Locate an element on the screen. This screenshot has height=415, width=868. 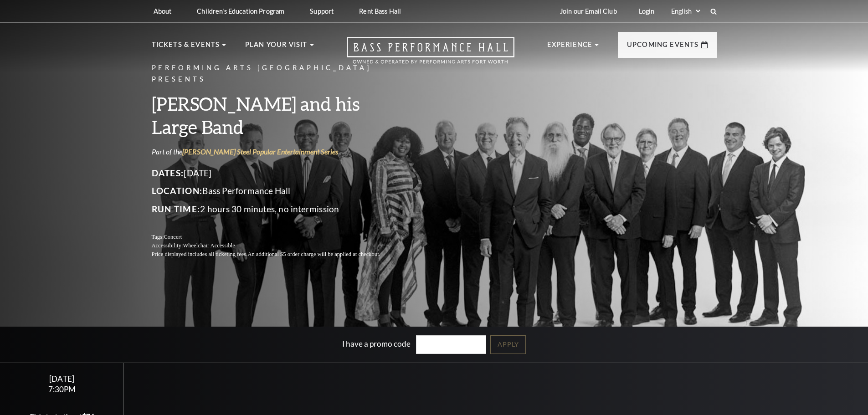
p: Experience is located at coordinates (570, 47).